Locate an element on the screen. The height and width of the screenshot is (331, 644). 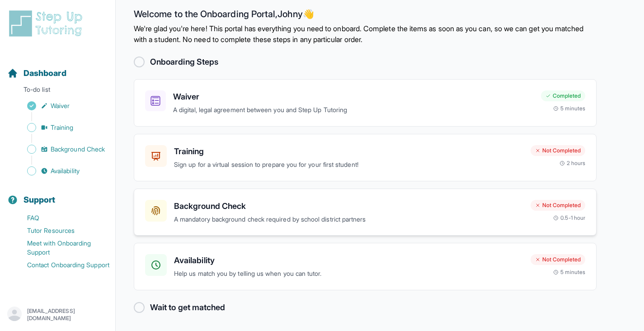
a: TrainingSign up for a virtual session to prepare you for your first student!Not Completed2 hours is located at coordinates (365, 157).